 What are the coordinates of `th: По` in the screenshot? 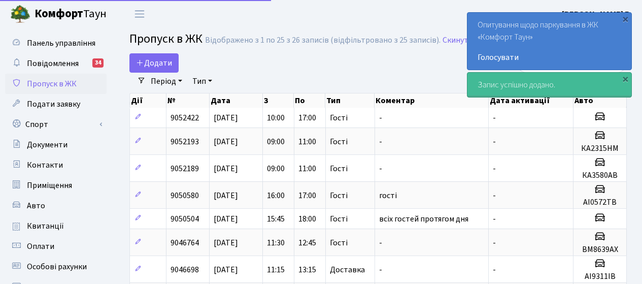 It's located at (309, 100).